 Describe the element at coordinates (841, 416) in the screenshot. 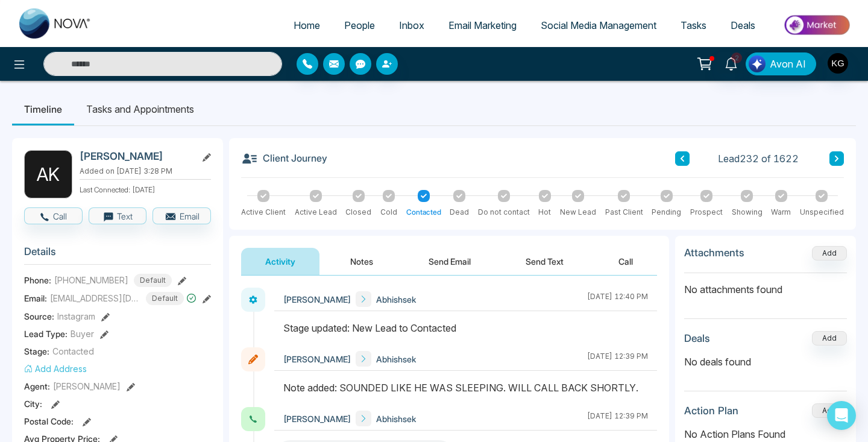

I see `div: Open Intercom Messenger` at that location.